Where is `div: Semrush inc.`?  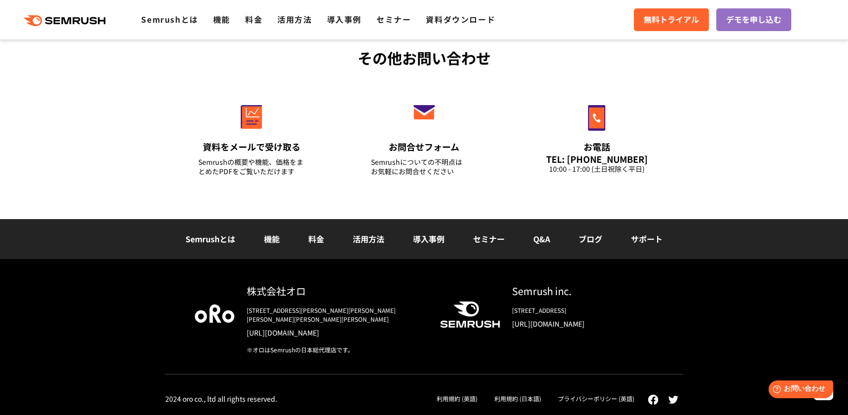 div: Semrush inc. is located at coordinates (583, 291).